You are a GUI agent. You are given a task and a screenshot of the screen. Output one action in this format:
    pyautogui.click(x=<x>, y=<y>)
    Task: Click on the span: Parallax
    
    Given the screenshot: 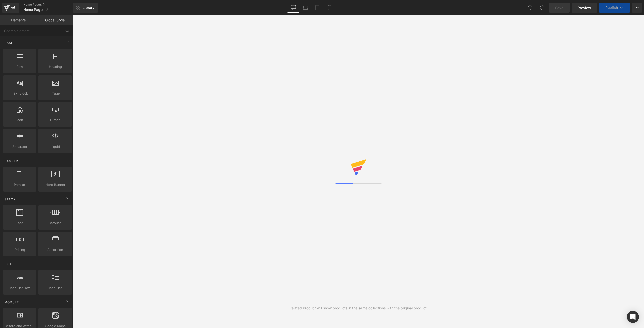 What is the action you would take?
    pyautogui.click(x=20, y=185)
    